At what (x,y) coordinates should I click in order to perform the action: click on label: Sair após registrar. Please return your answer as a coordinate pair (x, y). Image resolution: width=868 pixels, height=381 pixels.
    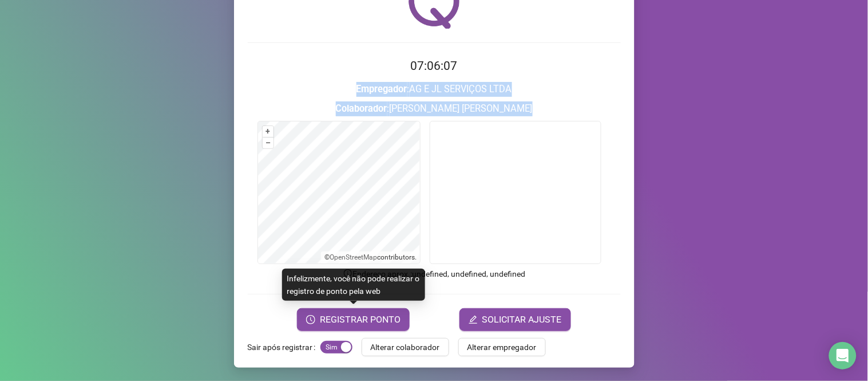
    Looking at the image, I should click on (284, 347).